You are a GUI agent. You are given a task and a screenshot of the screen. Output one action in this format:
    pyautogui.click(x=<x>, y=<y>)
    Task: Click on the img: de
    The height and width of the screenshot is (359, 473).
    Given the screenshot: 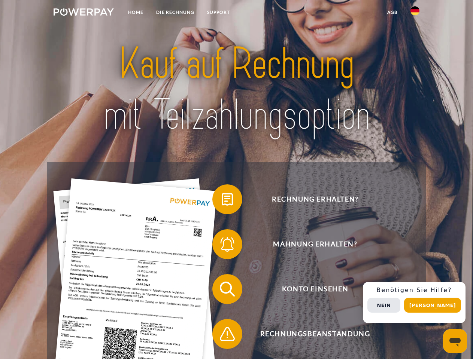 What is the action you would take?
    pyautogui.click(x=415, y=11)
    